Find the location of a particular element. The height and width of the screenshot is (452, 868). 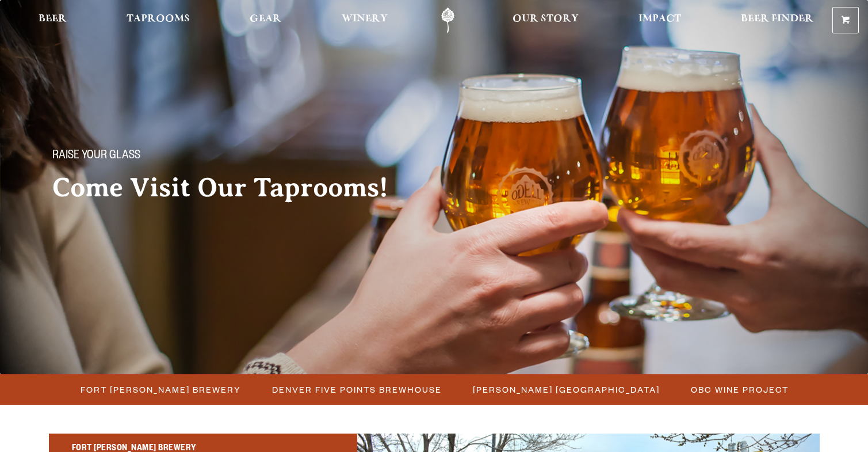

a: Impact is located at coordinates (660, 20).